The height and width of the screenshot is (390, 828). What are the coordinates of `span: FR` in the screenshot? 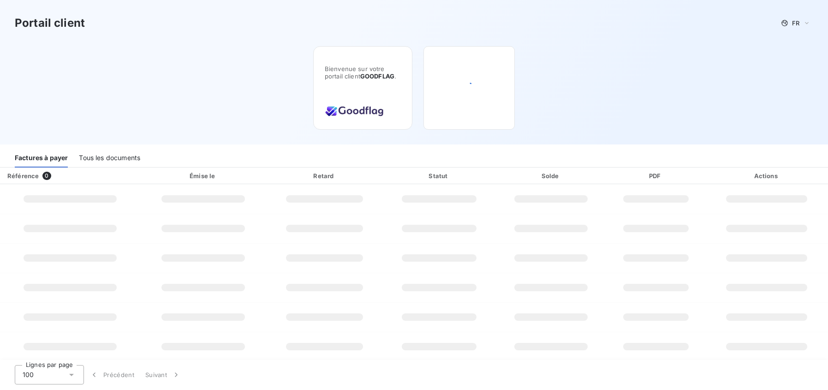 It's located at (796, 23).